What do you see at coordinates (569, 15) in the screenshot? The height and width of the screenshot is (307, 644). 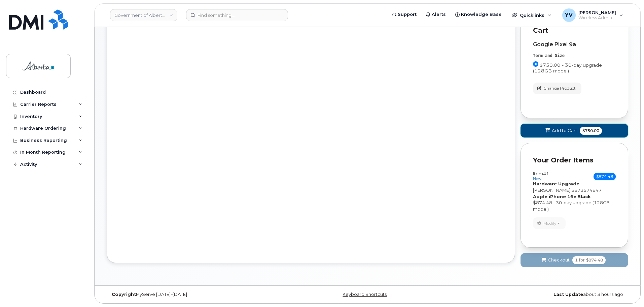 I see `span: YV` at bounding box center [569, 15].